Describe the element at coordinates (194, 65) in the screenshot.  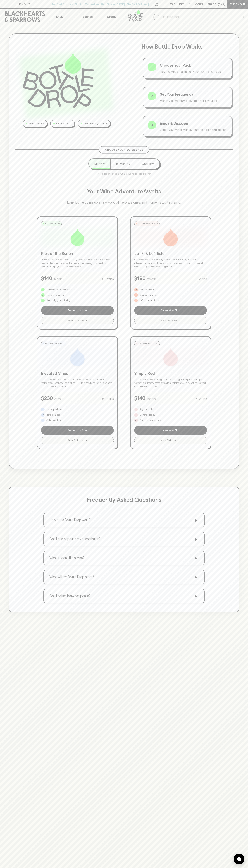
I see `p: Choose Your Pack` at that location.